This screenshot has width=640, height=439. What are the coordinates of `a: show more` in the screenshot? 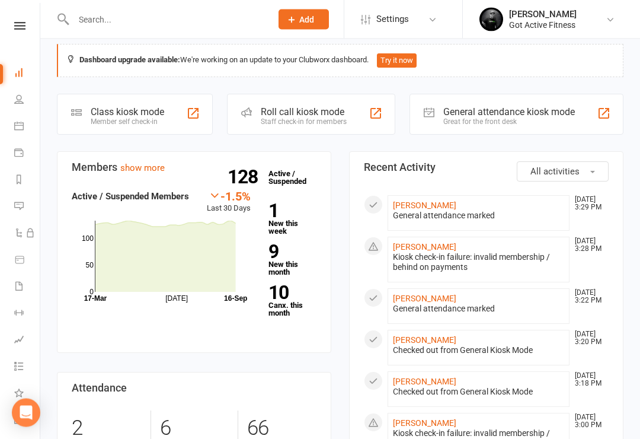 It's located at (142, 168).